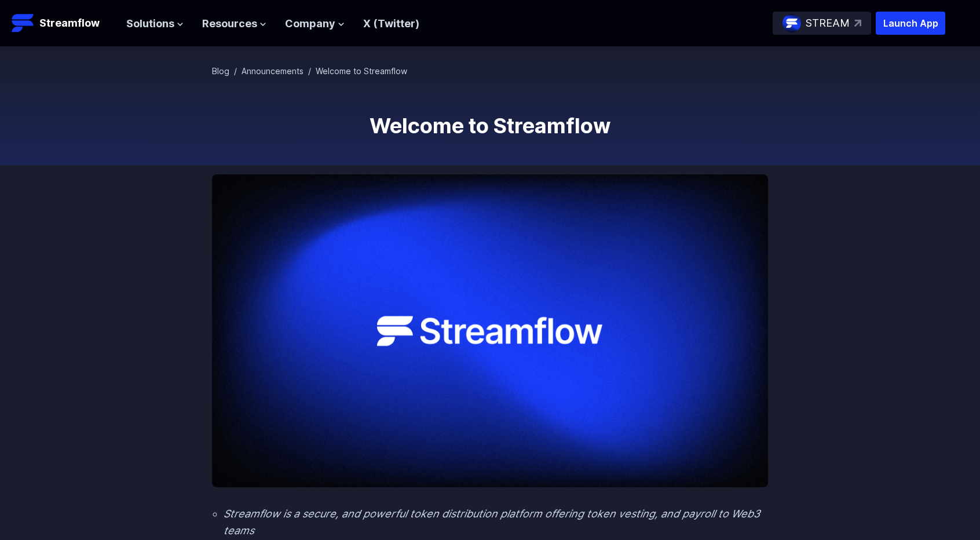 This screenshot has width=980, height=540. What do you see at coordinates (822, 23) in the screenshot?
I see `a: STREAM` at bounding box center [822, 23].